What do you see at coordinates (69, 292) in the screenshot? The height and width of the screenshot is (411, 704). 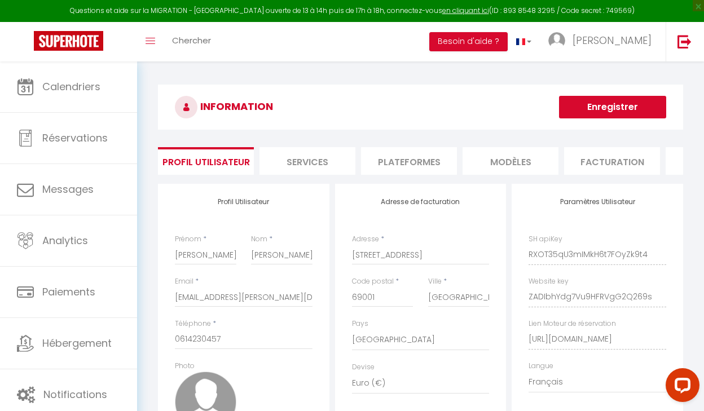 I see `span: Paiements` at bounding box center [69, 292].